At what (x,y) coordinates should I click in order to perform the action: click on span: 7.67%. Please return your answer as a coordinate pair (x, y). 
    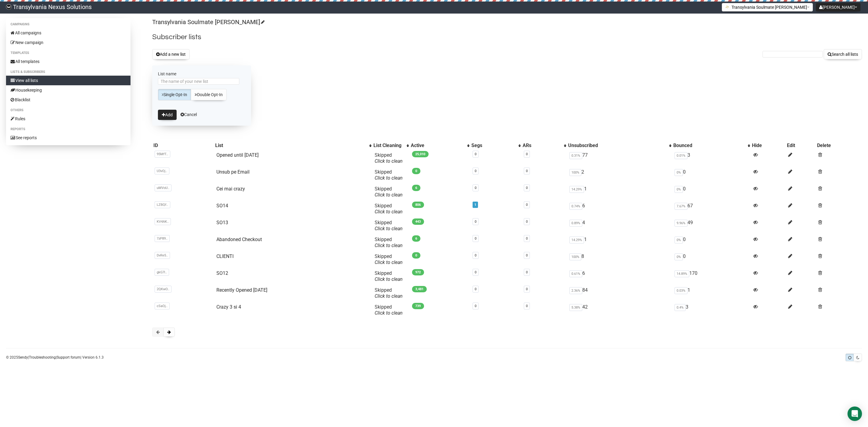
    Looking at the image, I should click on (680, 206).